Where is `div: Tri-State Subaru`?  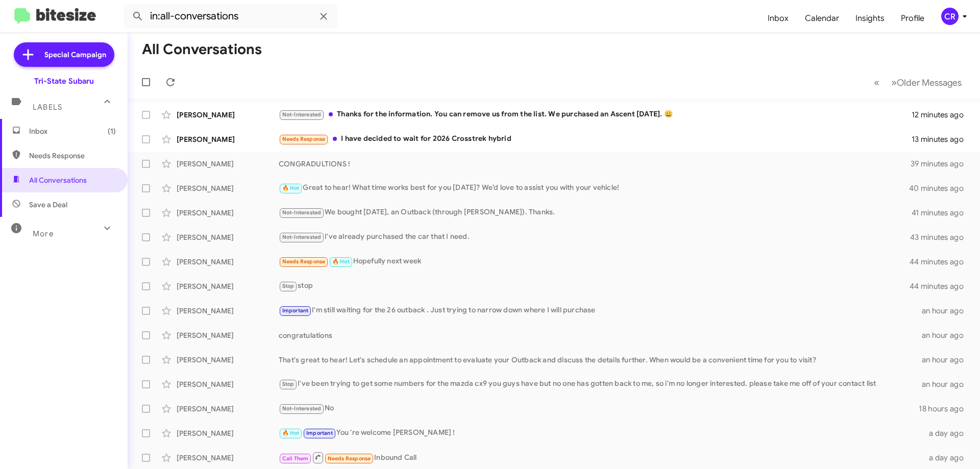
div: Tri-State Subaru is located at coordinates (64, 81).